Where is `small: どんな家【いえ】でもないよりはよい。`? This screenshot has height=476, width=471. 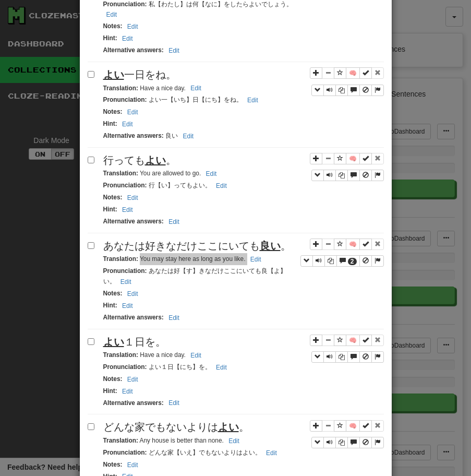
small: どんな家【いえ】でもないよりはよい。 is located at coordinates (192, 452).